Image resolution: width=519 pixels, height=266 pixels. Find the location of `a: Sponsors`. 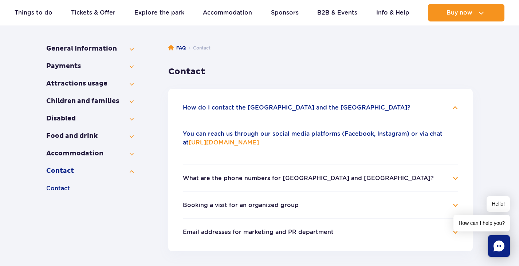

a: Sponsors is located at coordinates (285, 13).